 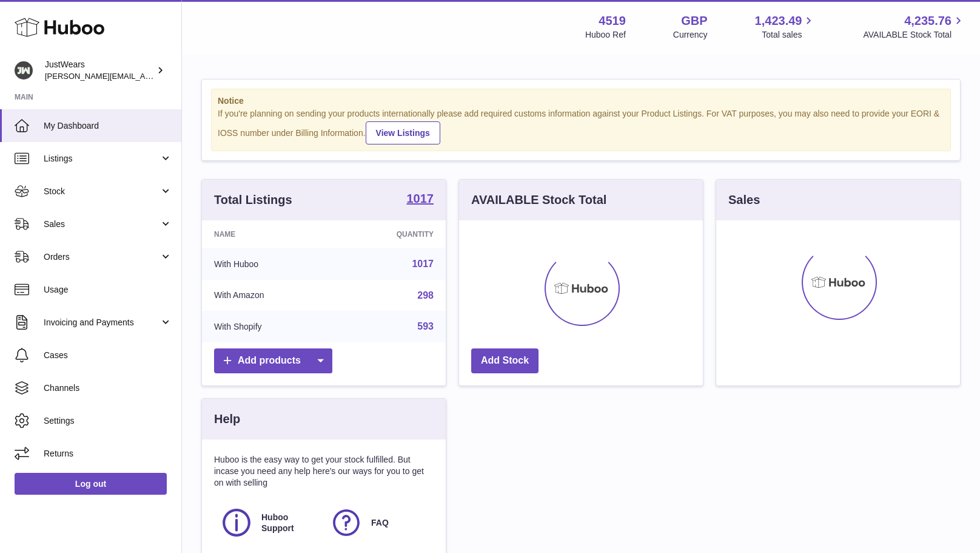 I want to click on span: 1,423.49, so click(x=779, y=20).